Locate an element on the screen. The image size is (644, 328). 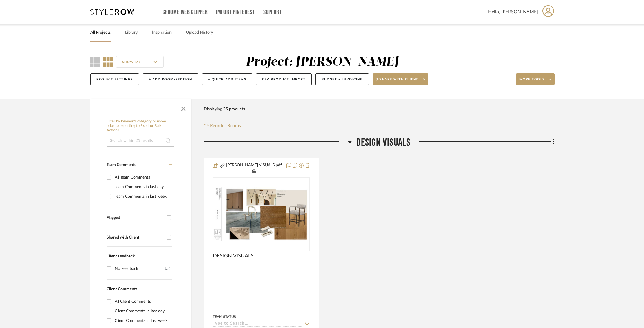
span: Share with client is located at coordinates (397, 81).